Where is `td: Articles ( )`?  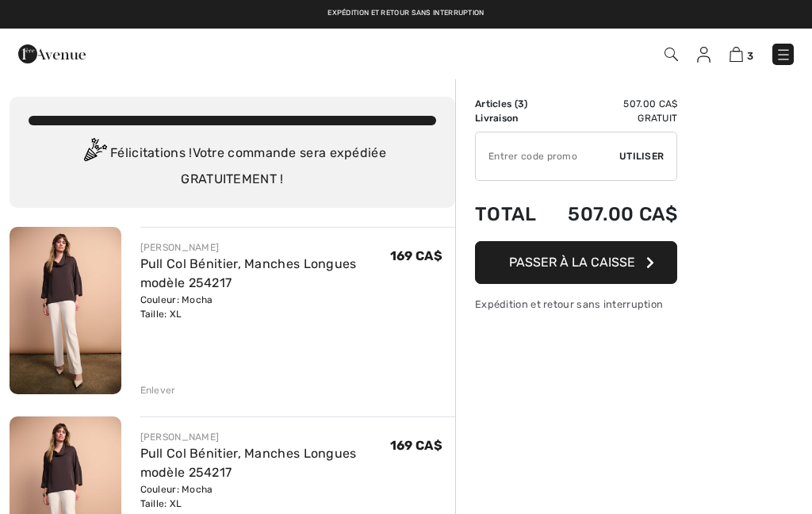
td: Articles ( ) is located at coordinates (512, 104).